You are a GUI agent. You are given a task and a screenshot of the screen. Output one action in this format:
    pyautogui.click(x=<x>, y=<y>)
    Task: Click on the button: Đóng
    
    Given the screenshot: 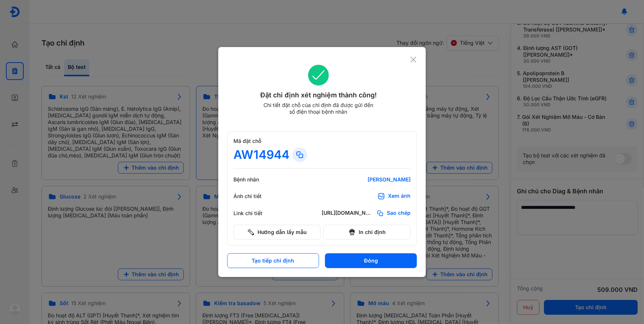 What is the action you would take?
    pyautogui.click(x=371, y=260)
    